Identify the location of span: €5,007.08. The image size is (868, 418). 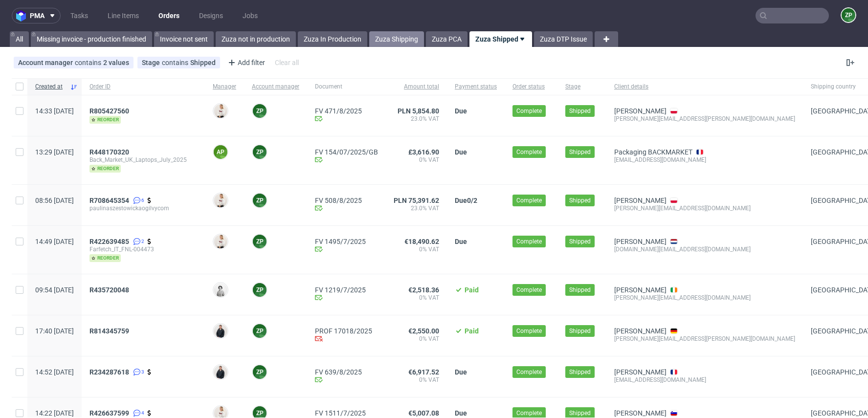
(424, 413).